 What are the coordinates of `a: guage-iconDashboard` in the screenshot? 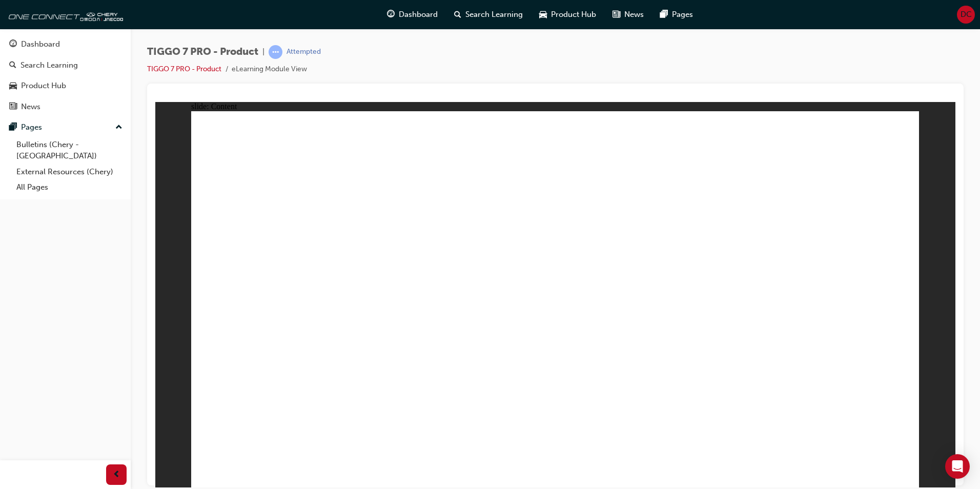 It's located at (412, 14).